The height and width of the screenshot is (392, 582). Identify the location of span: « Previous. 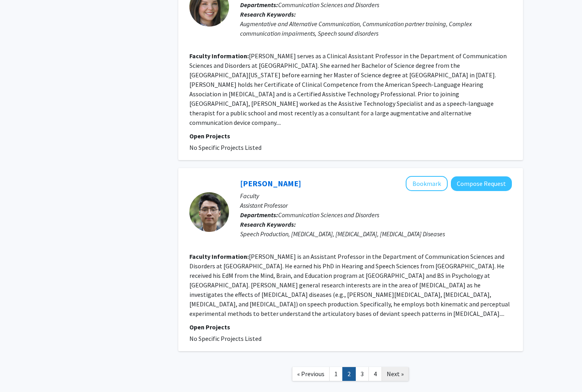
(310, 374).